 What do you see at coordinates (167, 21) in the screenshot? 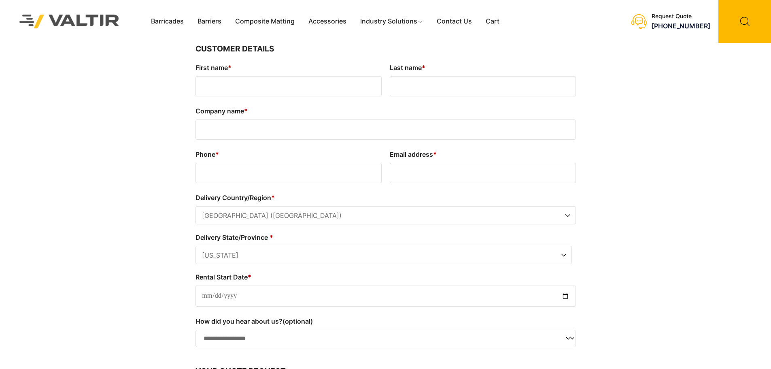
I see `a: Barricades` at bounding box center [167, 21].